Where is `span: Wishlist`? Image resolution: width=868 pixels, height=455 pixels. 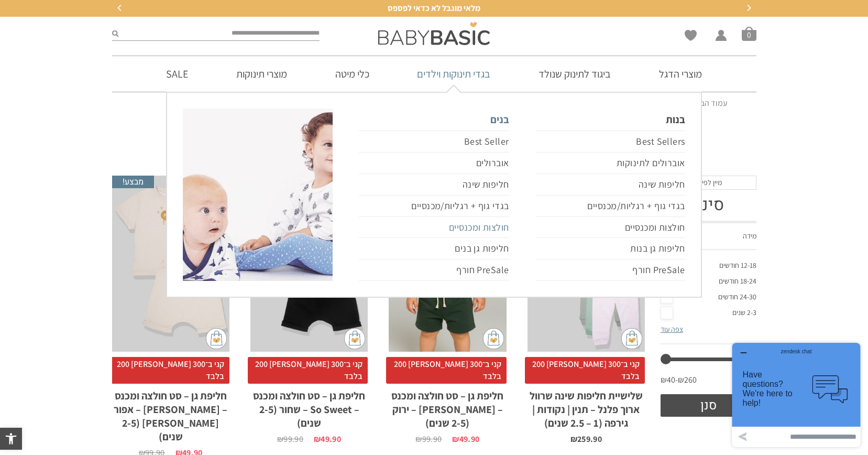 span: Wishlist is located at coordinates (691, 37).